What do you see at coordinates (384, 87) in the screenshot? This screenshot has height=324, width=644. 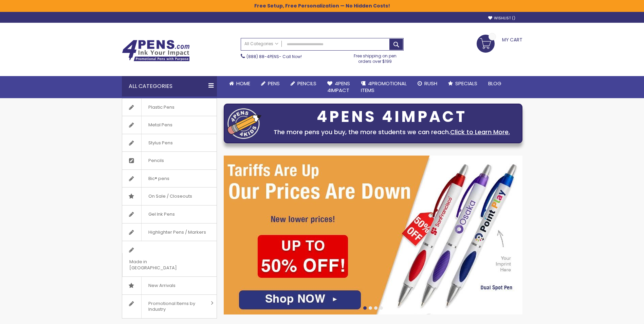 I see `a: 4PROMOTIONALITEMS` at bounding box center [384, 87].